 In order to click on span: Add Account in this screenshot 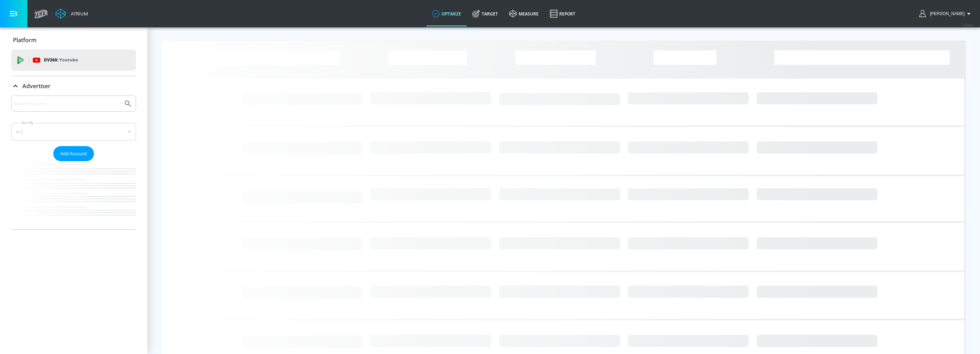, I will do `click(74, 153)`.